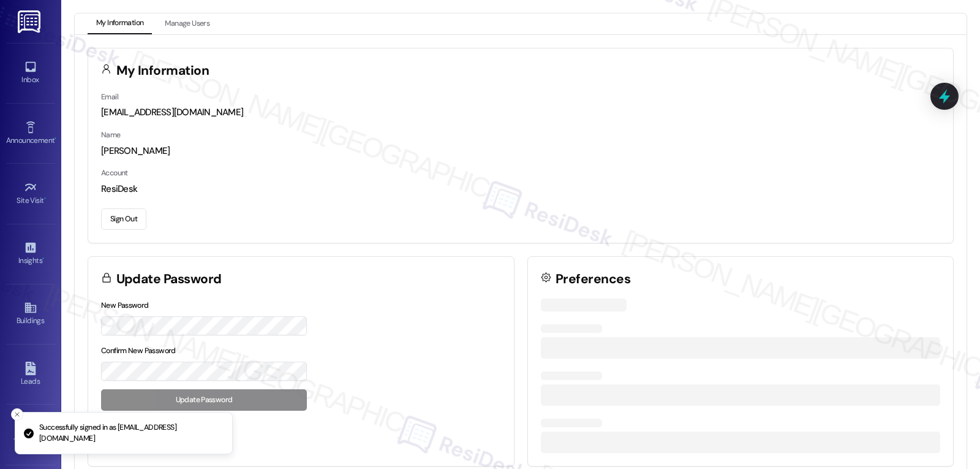  What do you see at coordinates (17, 415) in the screenshot?
I see `button: Close toast` at bounding box center [17, 415].